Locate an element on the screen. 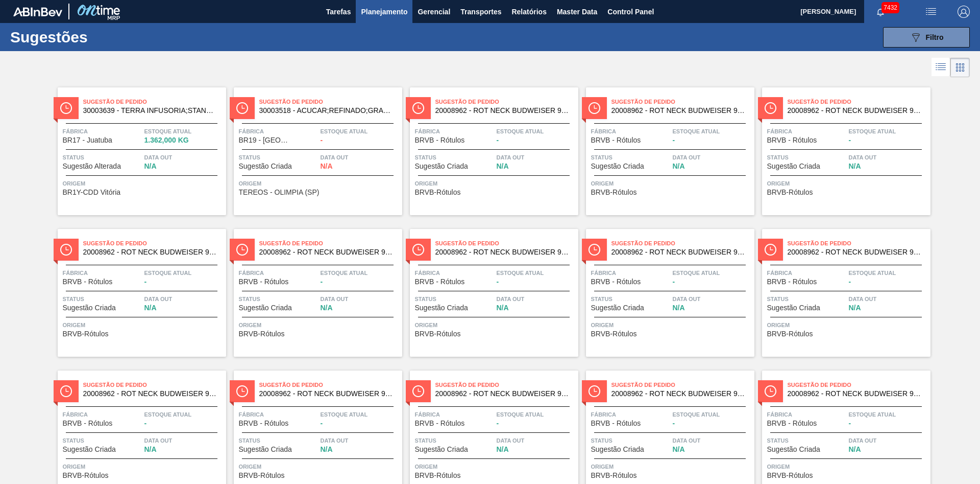  img: Logout is located at coordinates (964, 12).